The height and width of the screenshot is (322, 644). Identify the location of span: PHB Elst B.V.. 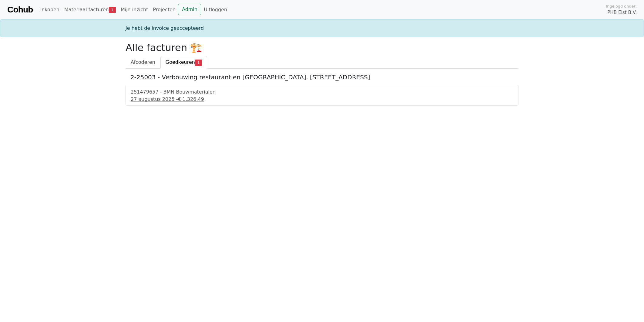
(622, 13).